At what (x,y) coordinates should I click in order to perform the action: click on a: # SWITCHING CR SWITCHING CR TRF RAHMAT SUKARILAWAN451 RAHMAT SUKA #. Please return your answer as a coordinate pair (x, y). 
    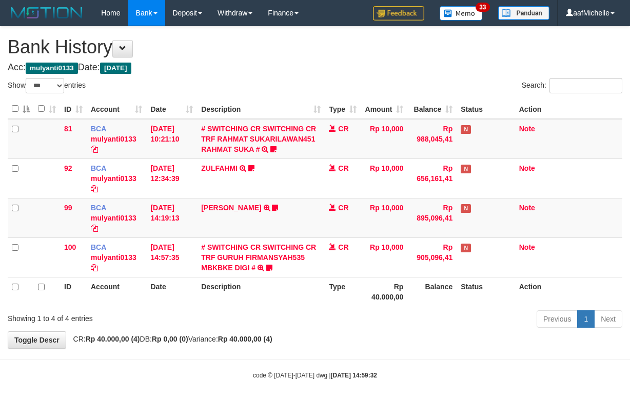
    Looking at the image, I should click on (258, 139).